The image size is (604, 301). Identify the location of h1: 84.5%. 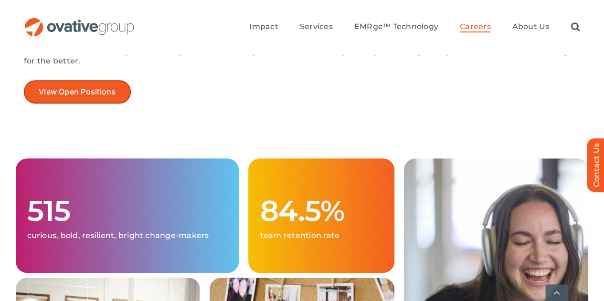
(321, 211).